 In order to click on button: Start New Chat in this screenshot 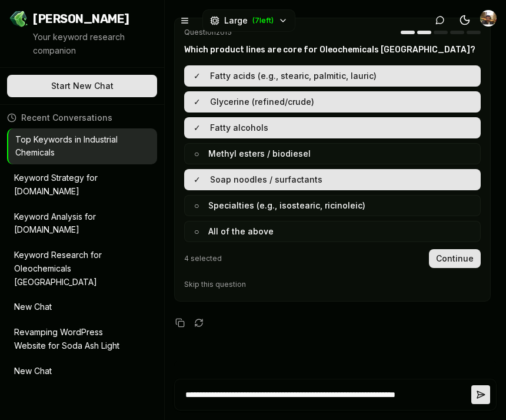, I will do `click(81, 86)`.